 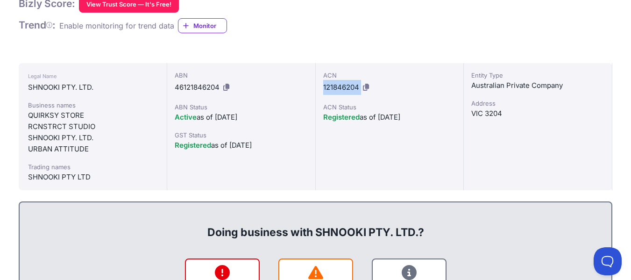 What do you see at coordinates (92, 76) in the screenshot?
I see `div: Legal Name` at bounding box center [92, 76].